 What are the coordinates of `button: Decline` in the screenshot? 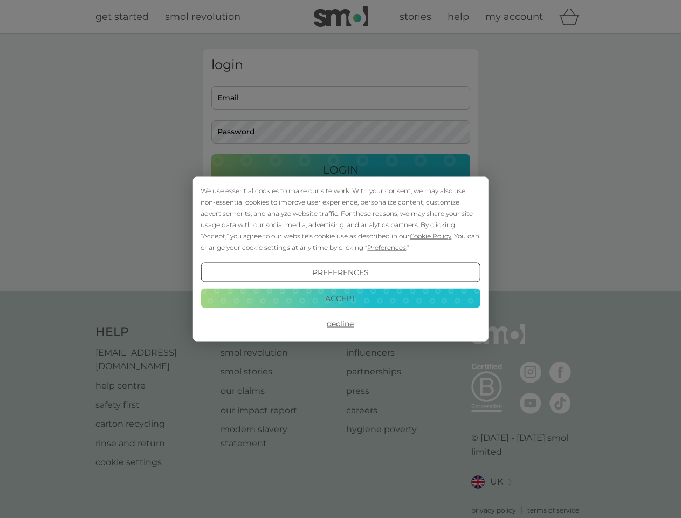 It's located at (340, 324).